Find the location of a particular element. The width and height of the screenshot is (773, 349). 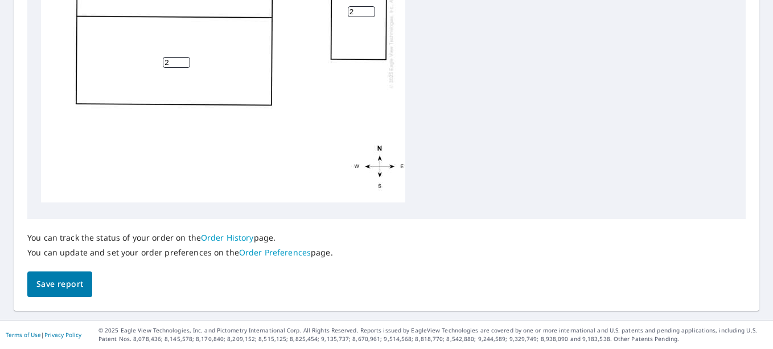

a: Order History is located at coordinates (227, 237).